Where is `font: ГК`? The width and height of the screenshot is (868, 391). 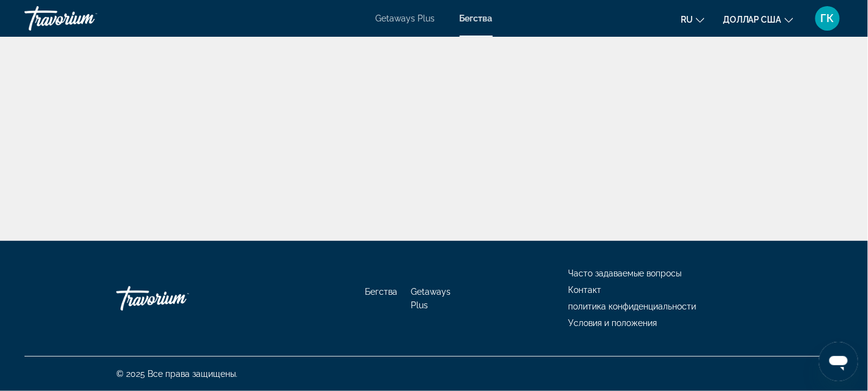
font: ГК is located at coordinates (828, 18).